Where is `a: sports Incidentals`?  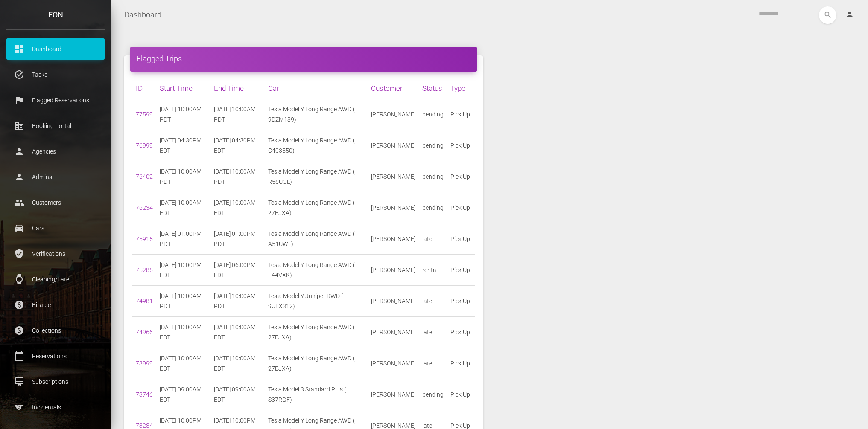
a: sports Incidentals is located at coordinates (55, 407).